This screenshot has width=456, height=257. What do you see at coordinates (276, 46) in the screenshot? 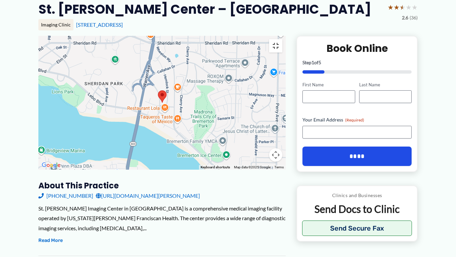
I see `button: Toggle fullscreen view` at bounding box center [276, 46].